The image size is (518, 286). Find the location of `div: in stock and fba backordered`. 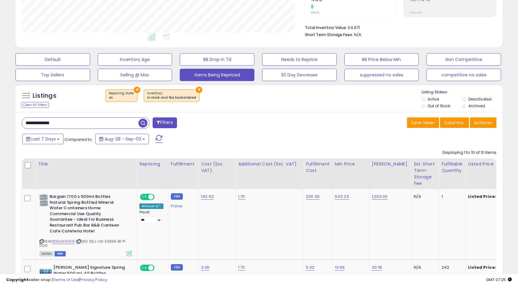

div: in stock and fba backordered is located at coordinates (171, 98).